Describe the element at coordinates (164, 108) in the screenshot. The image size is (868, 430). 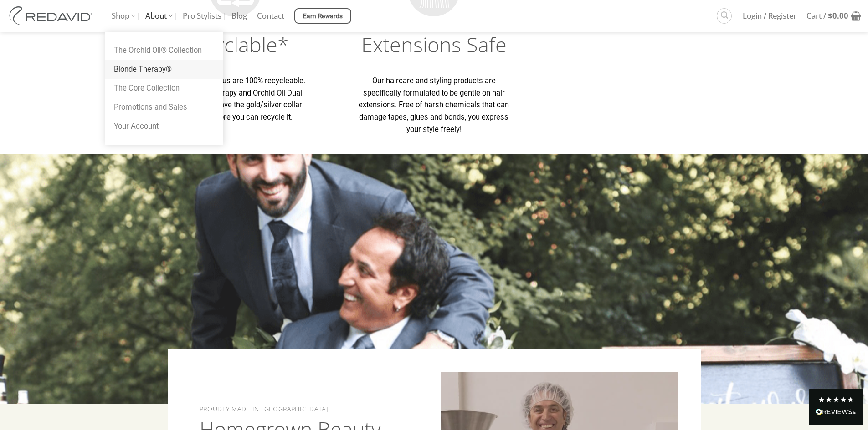
I see `a: Promotions and Sales` at that location.